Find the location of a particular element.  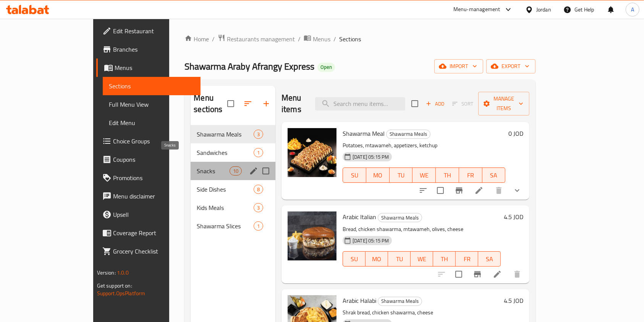

a: Grocery Checklist is located at coordinates (148, 251).